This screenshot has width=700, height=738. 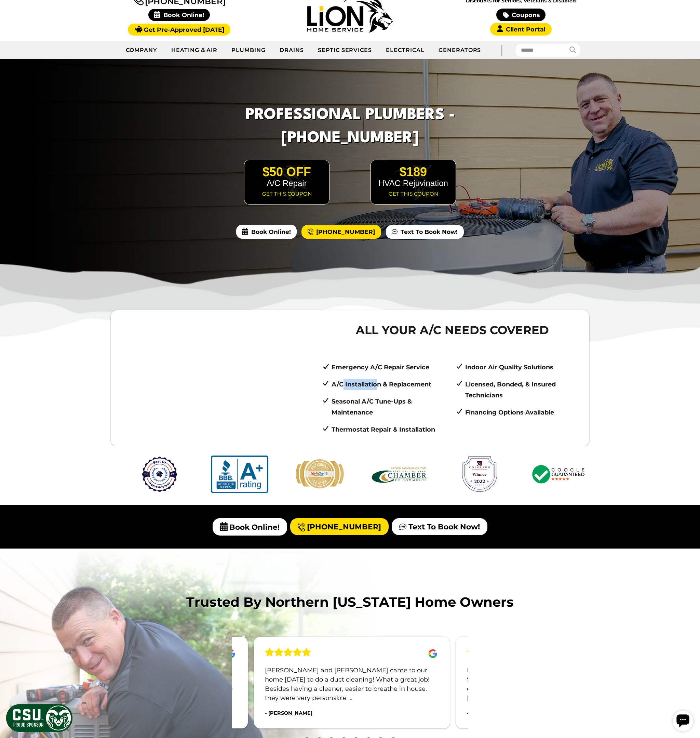 I want to click on a: Septic Services, so click(x=345, y=50).